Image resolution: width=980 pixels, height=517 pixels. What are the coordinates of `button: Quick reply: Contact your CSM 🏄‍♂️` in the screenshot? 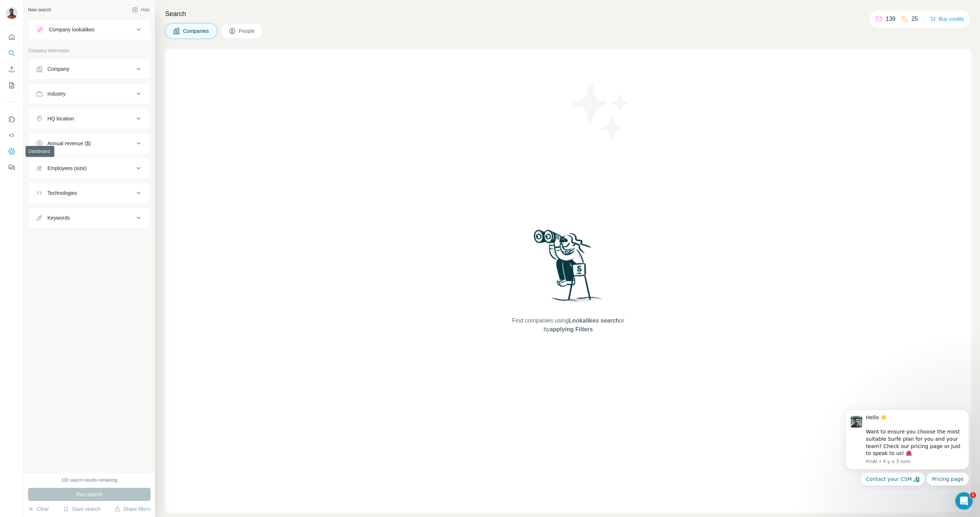 It's located at (58, 76).